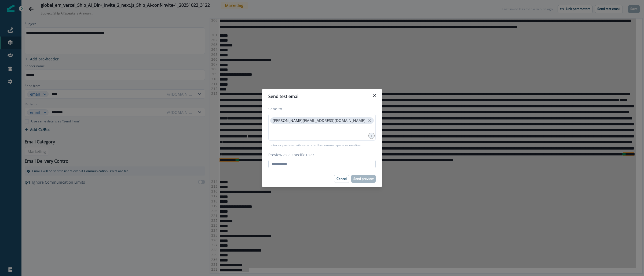 The image size is (644, 276). Describe the element at coordinates (363, 179) in the screenshot. I see `button: Send preview` at that location.